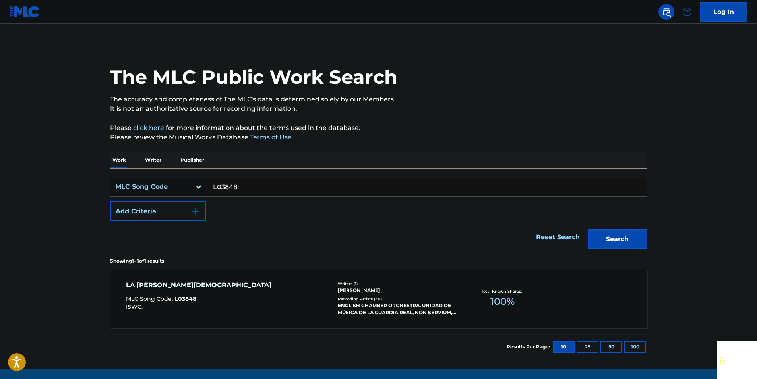 The width and height of the screenshot is (757, 379). What do you see at coordinates (502, 291) in the screenshot?
I see `p: Total Known Shares:` at bounding box center [502, 291].